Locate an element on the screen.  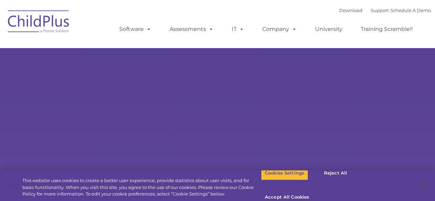
a: IT is located at coordinates (238, 29).